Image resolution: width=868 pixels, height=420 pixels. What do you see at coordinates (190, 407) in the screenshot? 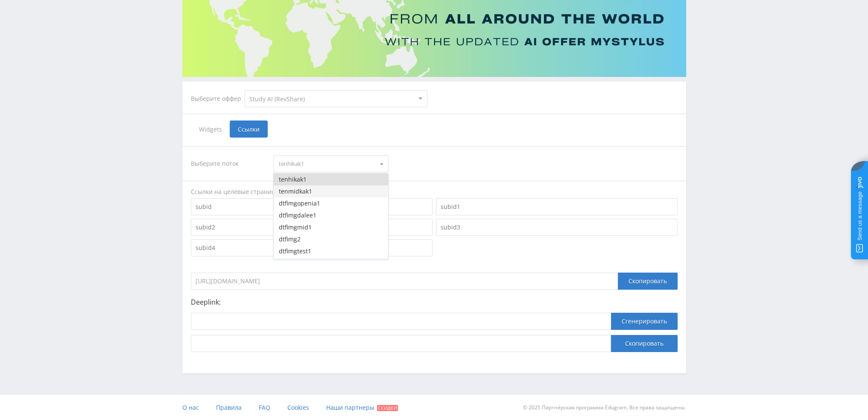
I see `span: О нас` at bounding box center [190, 407].